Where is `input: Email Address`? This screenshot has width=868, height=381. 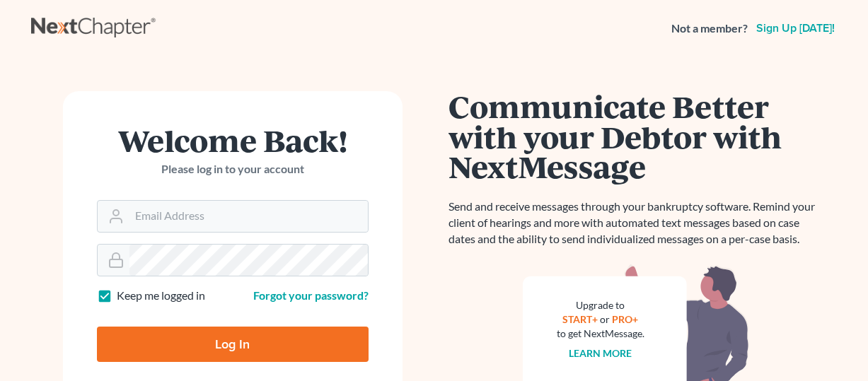 input: Email Address is located at coordinates (248, 216).